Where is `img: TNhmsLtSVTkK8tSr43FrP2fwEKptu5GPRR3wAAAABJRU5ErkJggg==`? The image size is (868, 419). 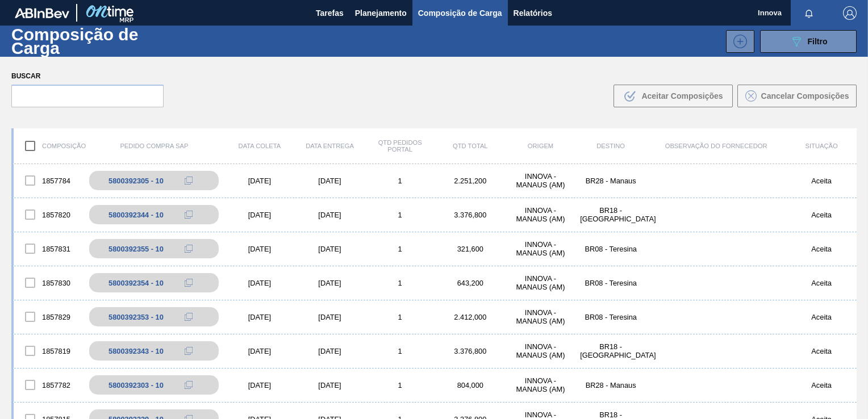
img: TNhmsLtSVTkK8tSr43FrP2fwEKptu5GPRR3wAAAABJRU5ErkJggg== is located at coordinates (42, 13).